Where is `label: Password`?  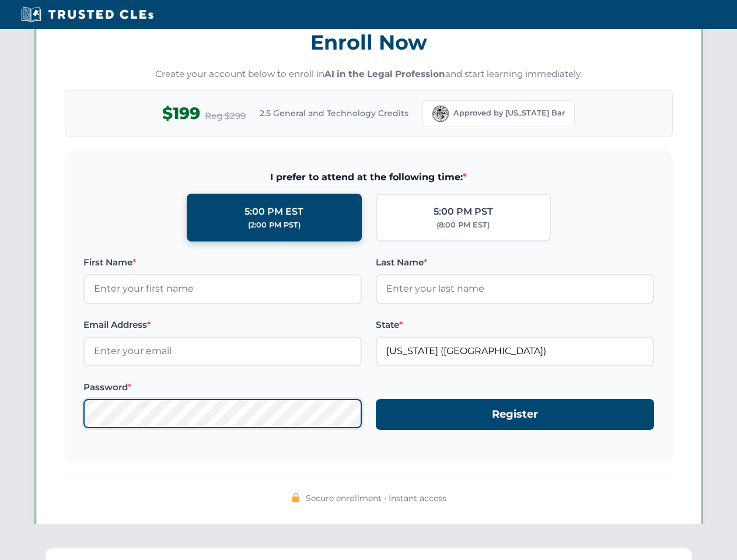
label: Password is located at coordinates (222, 387).